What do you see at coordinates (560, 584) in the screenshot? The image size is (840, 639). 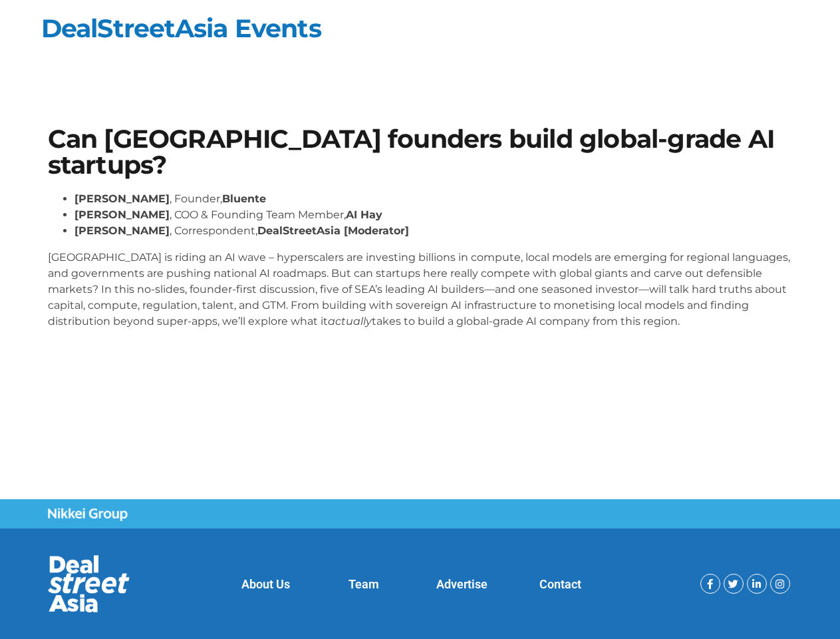 I see `a: Contact` at bounding box center [560, 584].